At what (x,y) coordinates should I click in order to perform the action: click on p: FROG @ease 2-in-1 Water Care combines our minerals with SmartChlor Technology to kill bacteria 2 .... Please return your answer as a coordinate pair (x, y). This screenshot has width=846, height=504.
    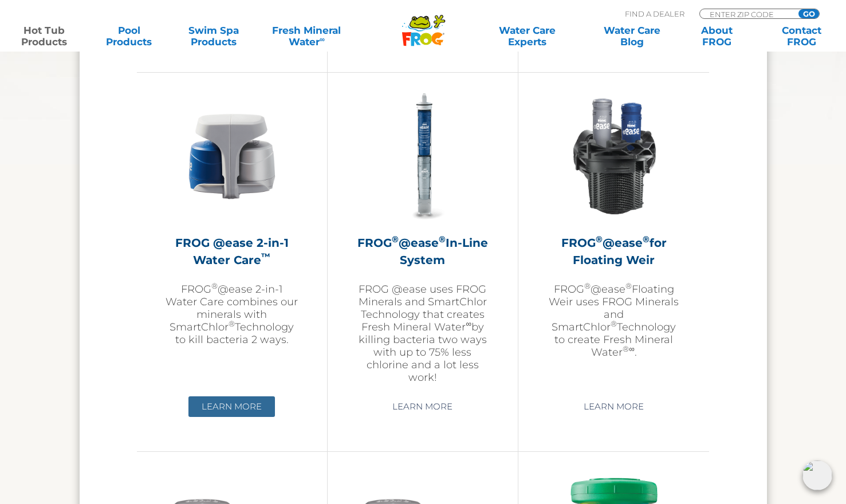
    Looking at the image, I should click on (232, 315).